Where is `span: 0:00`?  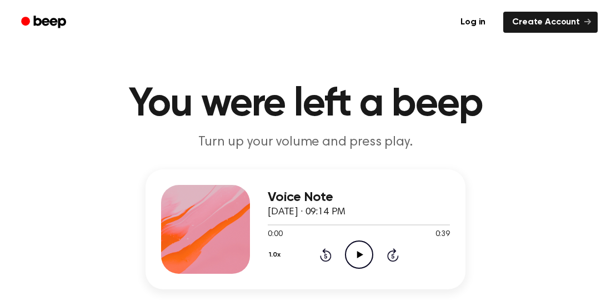
span: 0:00 is located at coordinates (275, 235).